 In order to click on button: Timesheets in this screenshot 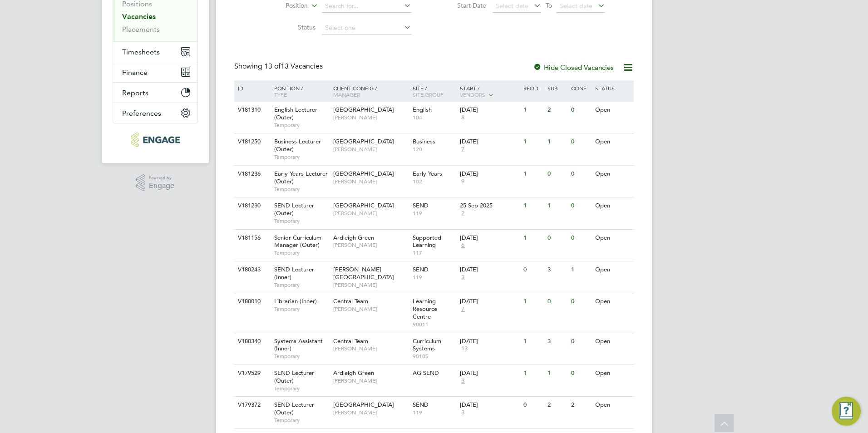, I will do `click(156, 52)`.